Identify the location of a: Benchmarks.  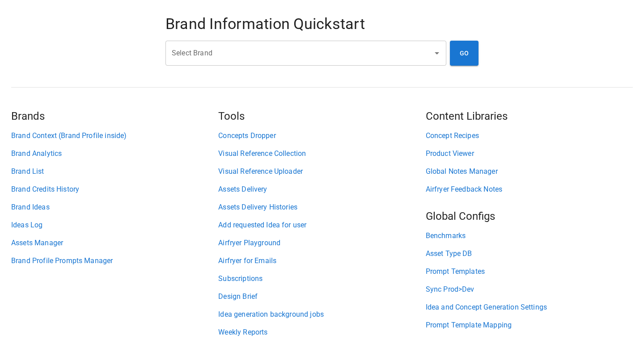
(529, 236).